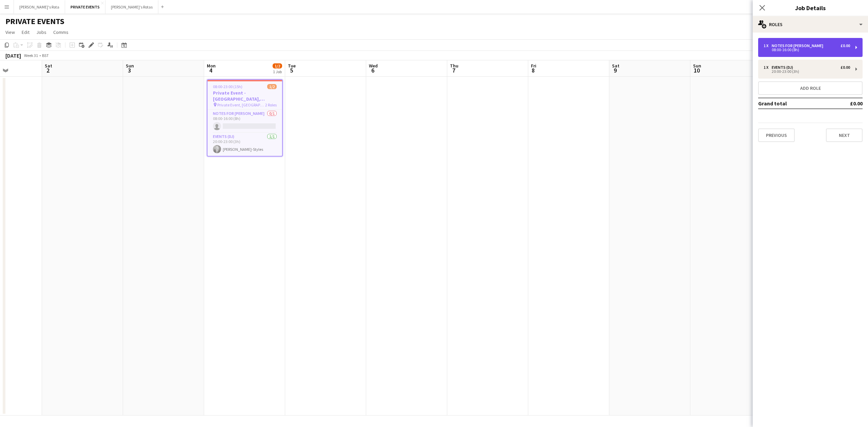 The image size is (868, 427). What do you see at coordinates (806, 71) in the screenshot?
I see `div: 20:00-23:00 (3h)` at bounding box center [806, 71].